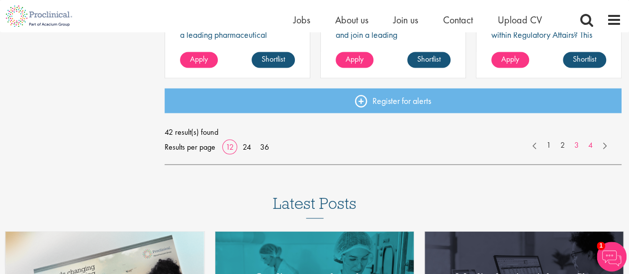 This screenshot has height=274, width=629. Describe the element at coordinates (406, 20) in the screenshot. I see `span: Join us` at that location.